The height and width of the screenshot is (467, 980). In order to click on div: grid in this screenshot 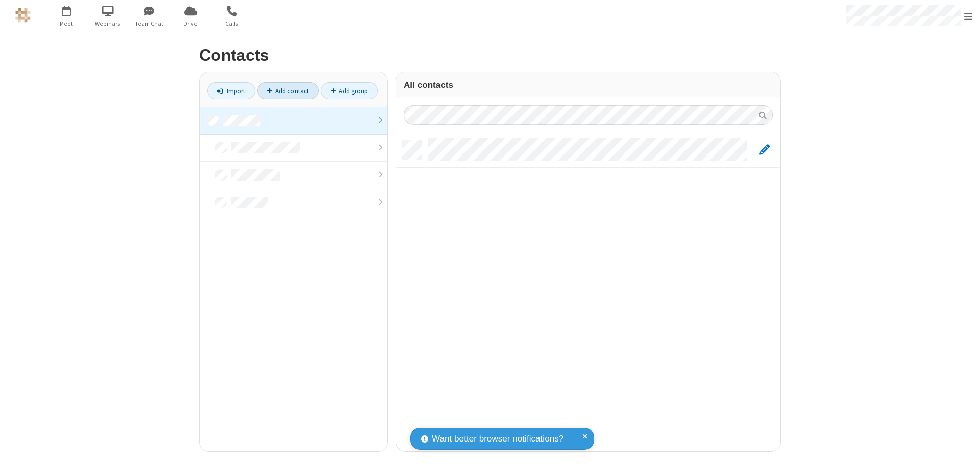, I will do `click(588, 292)`.